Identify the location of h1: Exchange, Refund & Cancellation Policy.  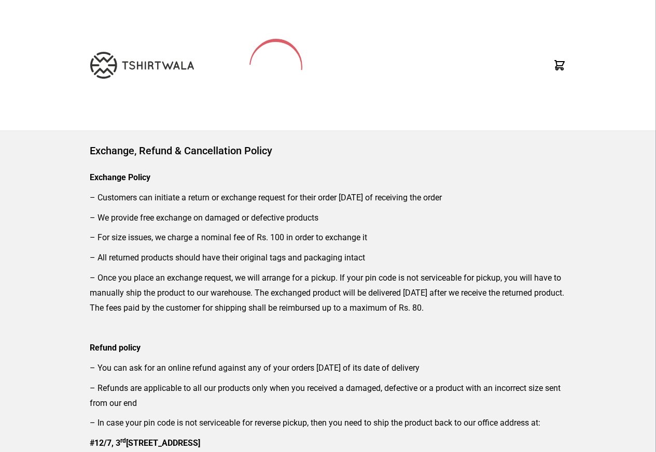
(328, 151).